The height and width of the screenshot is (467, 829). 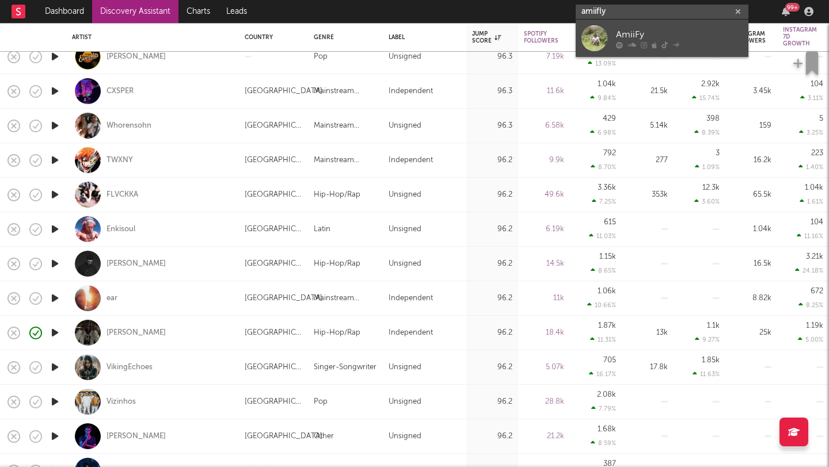 What do you see at coordinates (120, 91) in the screenshot?
I see `div: CXSPER` at bounding box center [120, 91].